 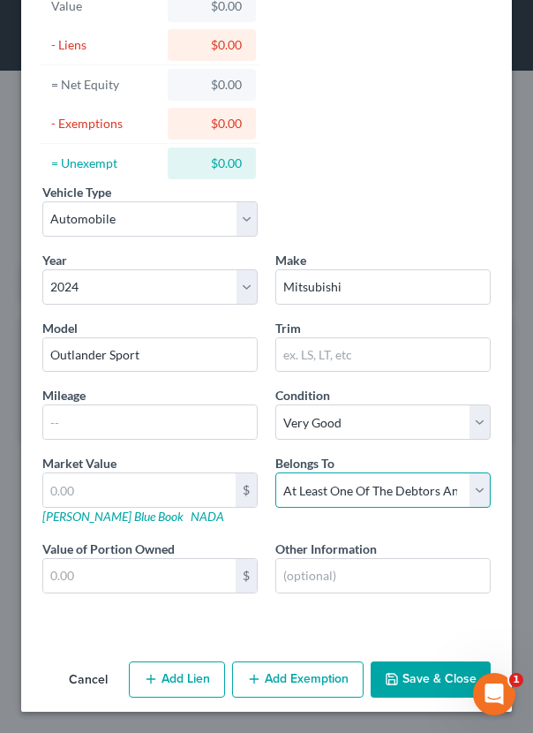 What do you see at coordinates (79, 462) in the screenshot?
I see `label: Market Value` at bounding box center [79, 462].